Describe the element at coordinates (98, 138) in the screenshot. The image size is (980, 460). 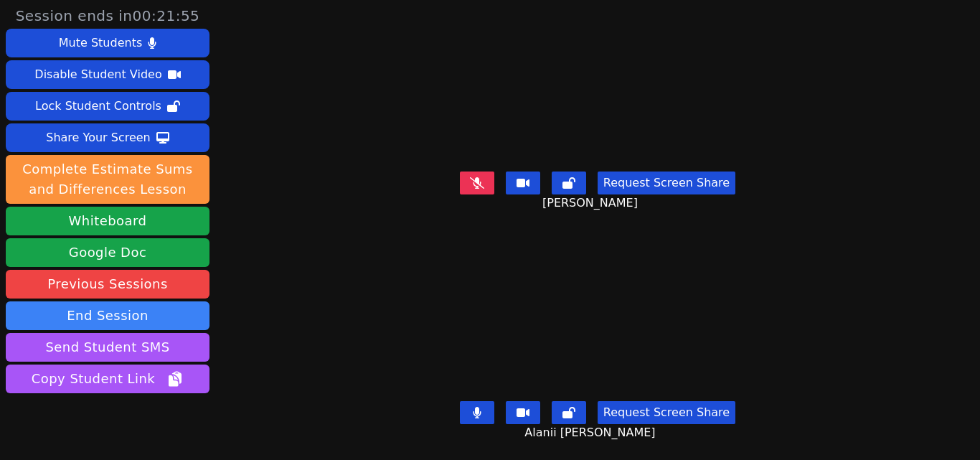
I see `div: Share Your Screen` at that location.